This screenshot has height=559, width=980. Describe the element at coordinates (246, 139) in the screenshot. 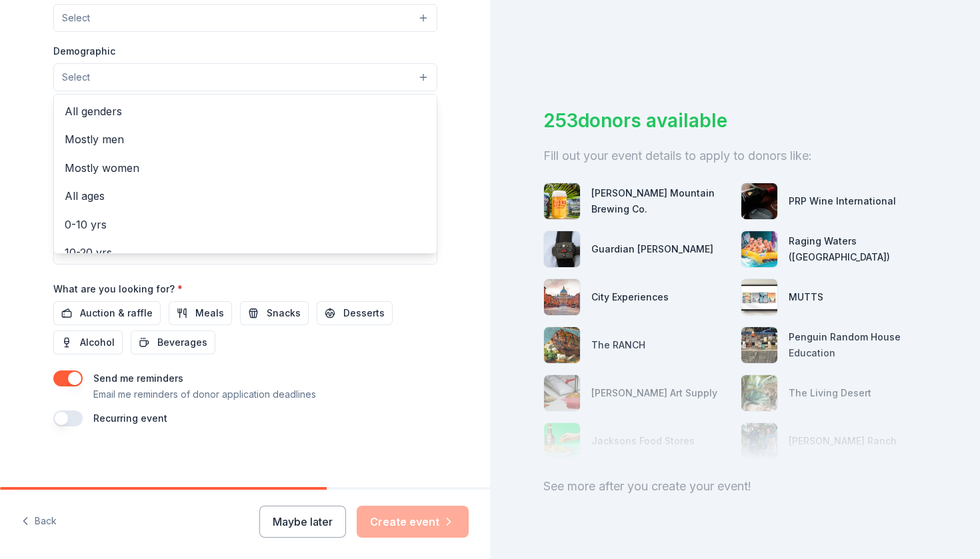

I see `span: Mostly men` at that location.